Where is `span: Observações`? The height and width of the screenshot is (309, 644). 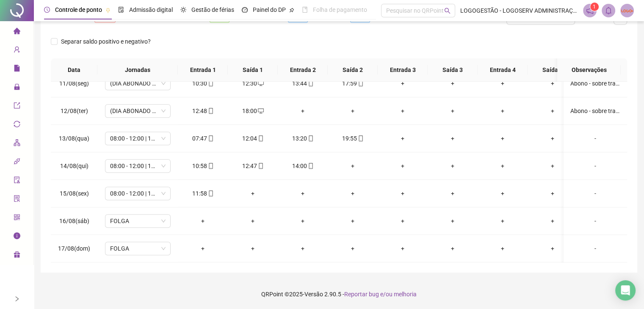 span: Observações is located at coordinates (589, 70).